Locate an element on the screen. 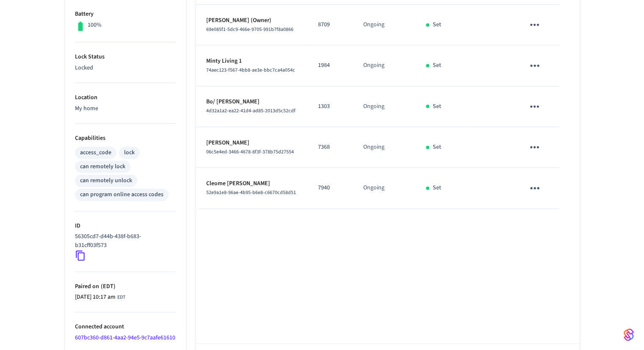 The height and width of the screenshot is (350, 644). div: can remotely unlock is located at coordinates (106, 180).